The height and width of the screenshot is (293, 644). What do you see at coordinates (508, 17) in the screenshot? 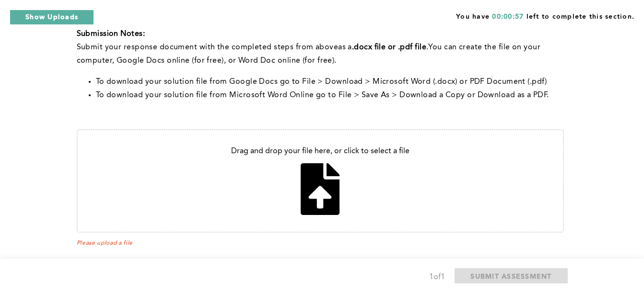
I see `span: 00:00:57` at bounding box center [508, 17].